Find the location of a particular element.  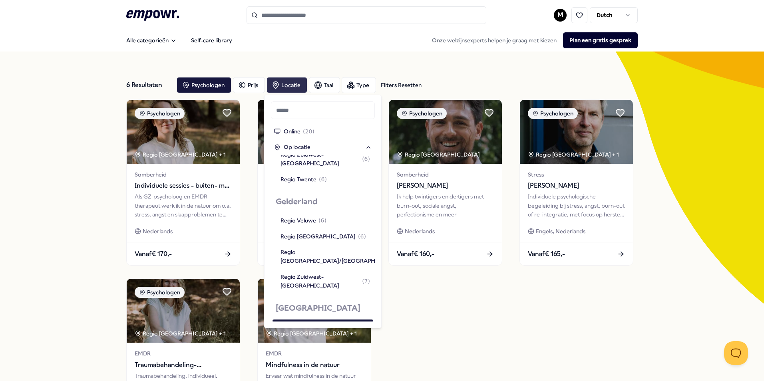

div: Onze welzijnsexperts helpen je graag met kiezen is located at coordinates (531, 40).